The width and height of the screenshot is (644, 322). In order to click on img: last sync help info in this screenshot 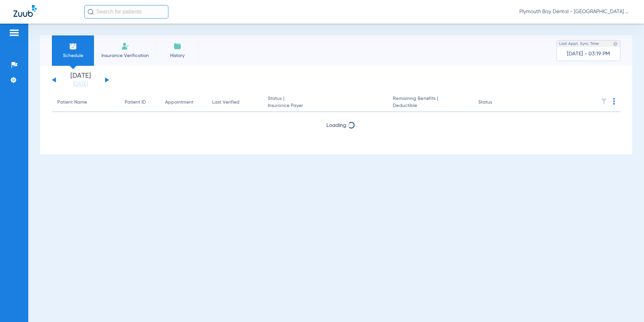, I will do `click(616, 44)`.